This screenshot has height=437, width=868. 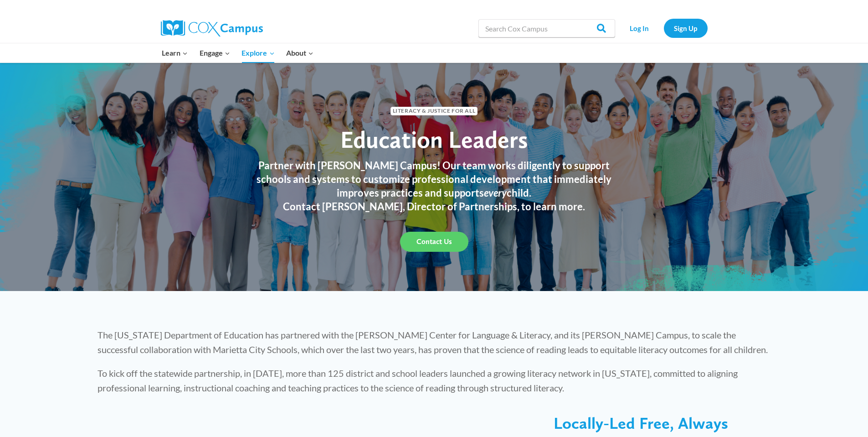 I want to click on span: Literacy & Justice for All, so click(x=434, y=111).